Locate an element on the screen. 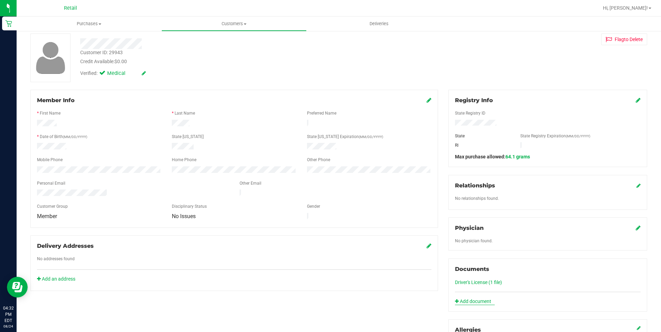  div: Customer ID: 29943 is located at coordinates (101, 53).